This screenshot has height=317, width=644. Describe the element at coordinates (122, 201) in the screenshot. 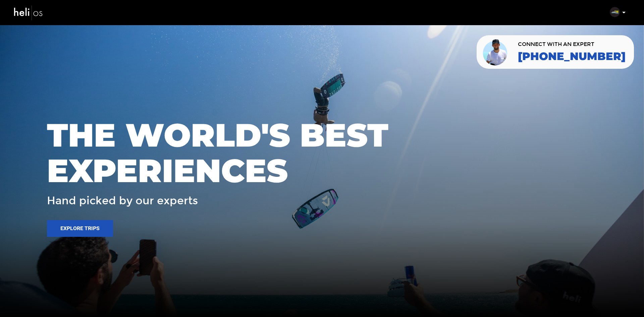

I see `span: Hand picked by our experts` at that location.